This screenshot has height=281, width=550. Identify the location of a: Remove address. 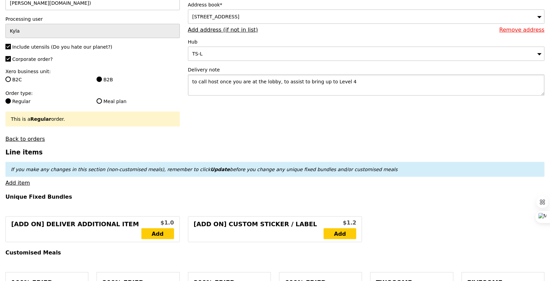
(522, 30).